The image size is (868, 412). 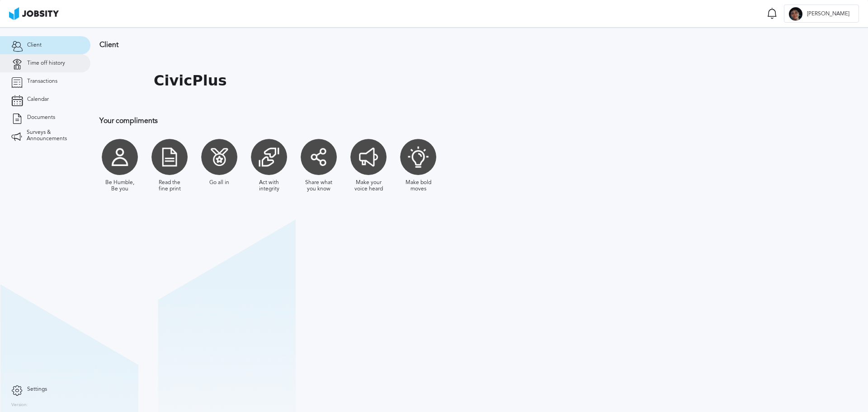 What do you see at coordinates (42, 82) in the screenshot?
I see `span: Transactions` at bounding box center [42, 82].